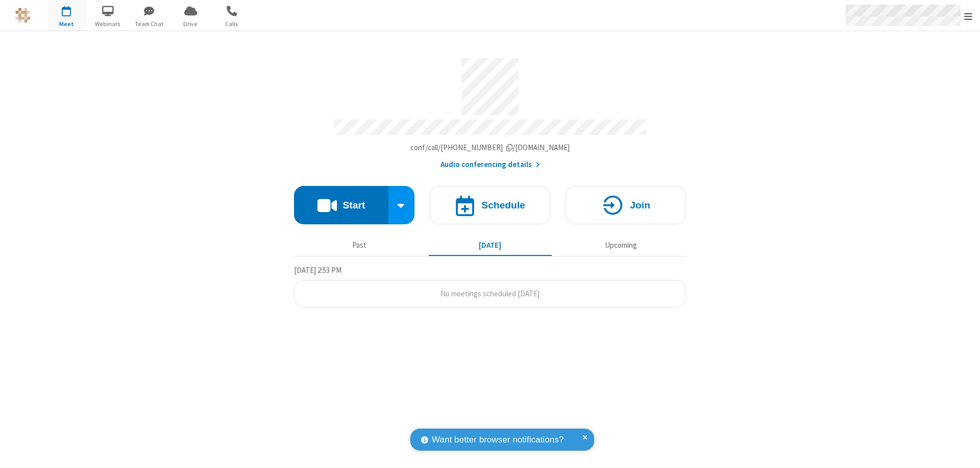 Image resolution: width=980 pixels, height=468 pixels. Describe the element at coordinates (359, 246) in the screenshot. I see `button: Past` at that location.